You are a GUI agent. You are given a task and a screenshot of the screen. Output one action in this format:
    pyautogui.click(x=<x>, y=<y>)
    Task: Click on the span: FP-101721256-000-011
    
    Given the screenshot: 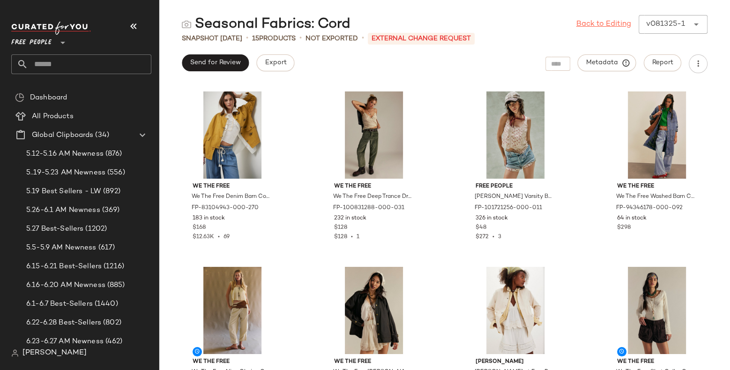 What is the action you would take?
    pyautogui.click(x=509, y=208)
    